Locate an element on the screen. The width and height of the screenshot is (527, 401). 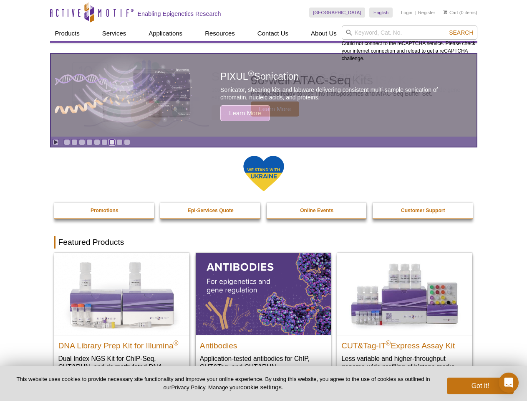
h2: CUT&Tag-IT Express Assay Kit is located at coordinates (405, 344).